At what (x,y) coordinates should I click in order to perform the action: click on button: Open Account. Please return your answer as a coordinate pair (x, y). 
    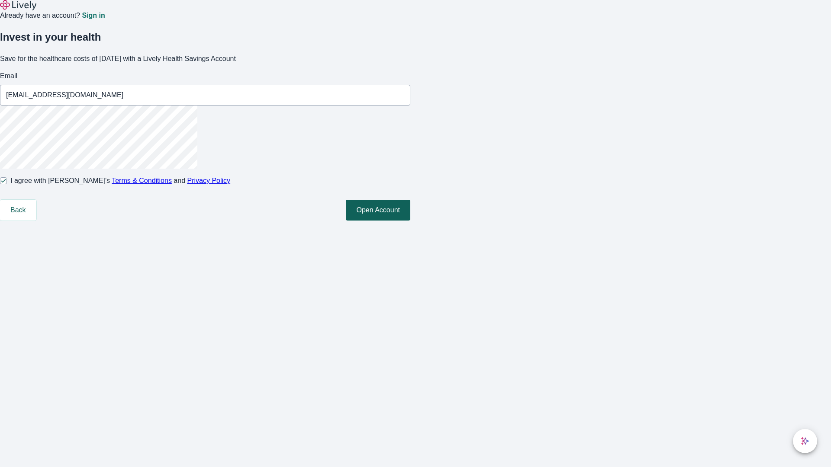
    Looking at the image, I should click on (378, 210).